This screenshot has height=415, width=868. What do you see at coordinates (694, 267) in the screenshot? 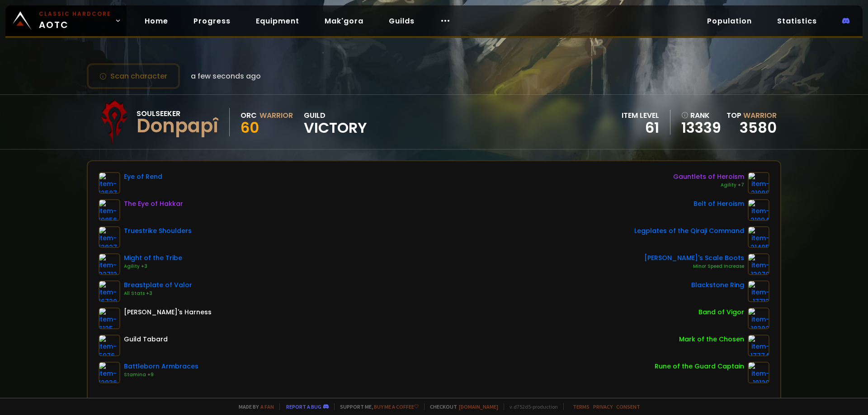
I see `div: Minor Speed Increase` at bounding box center [694, 267].